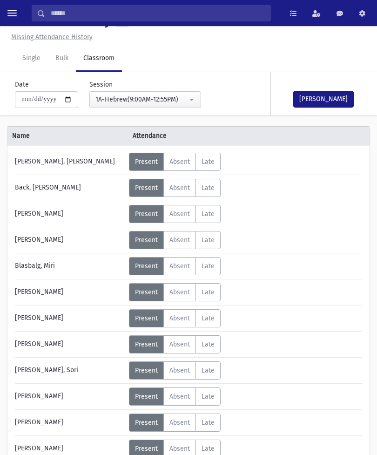 This screenshot has width=377, height=455. I want to click on a: Classroom, so click(99, 59).